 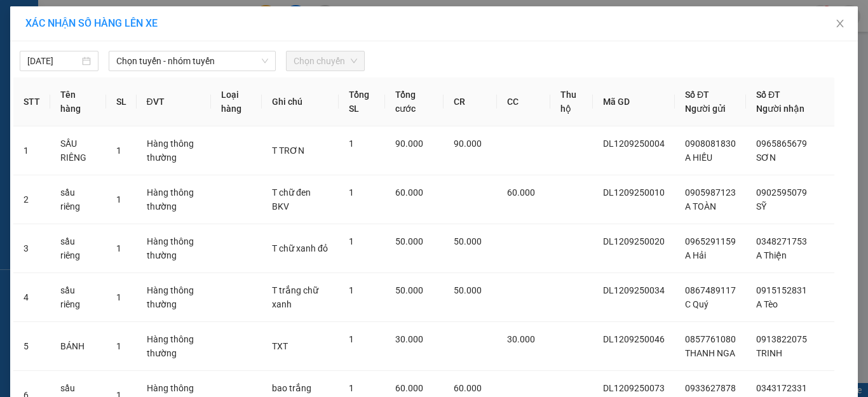 I want to click on span: DL1209250046, so click(x=634, y=339).